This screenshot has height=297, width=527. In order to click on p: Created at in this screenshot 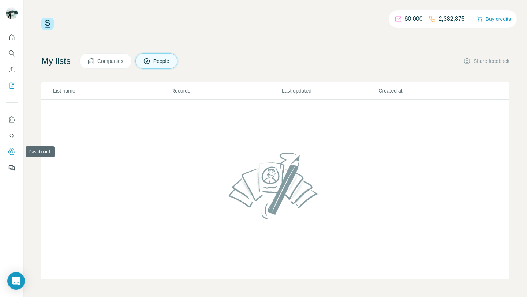, I will do `click(426, 91)`.